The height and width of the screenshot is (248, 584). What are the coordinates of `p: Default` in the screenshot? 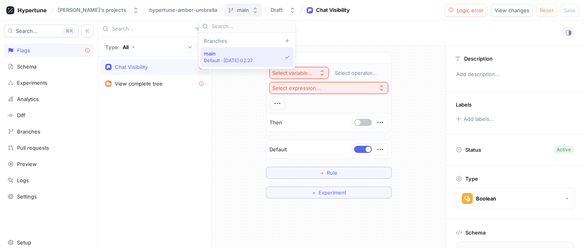 It's located at (278, 150).